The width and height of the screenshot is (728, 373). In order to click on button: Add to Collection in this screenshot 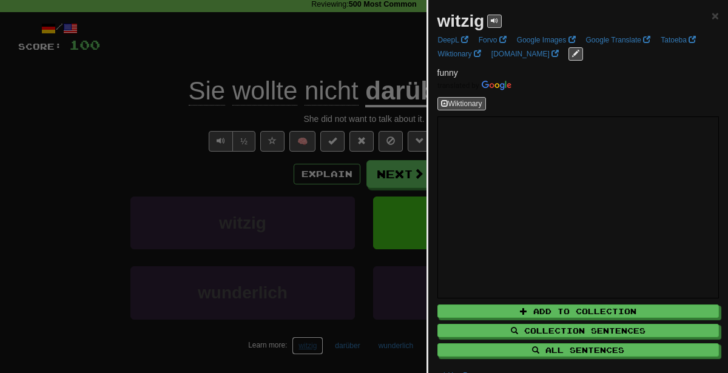, I will do `click(578, 311)`.